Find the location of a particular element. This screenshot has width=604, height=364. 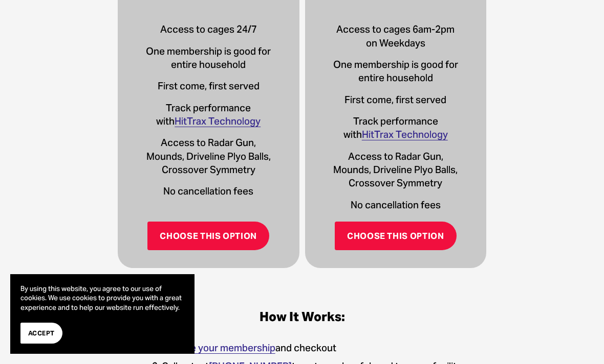

p: and checkout is located at coordinates (312, 348).